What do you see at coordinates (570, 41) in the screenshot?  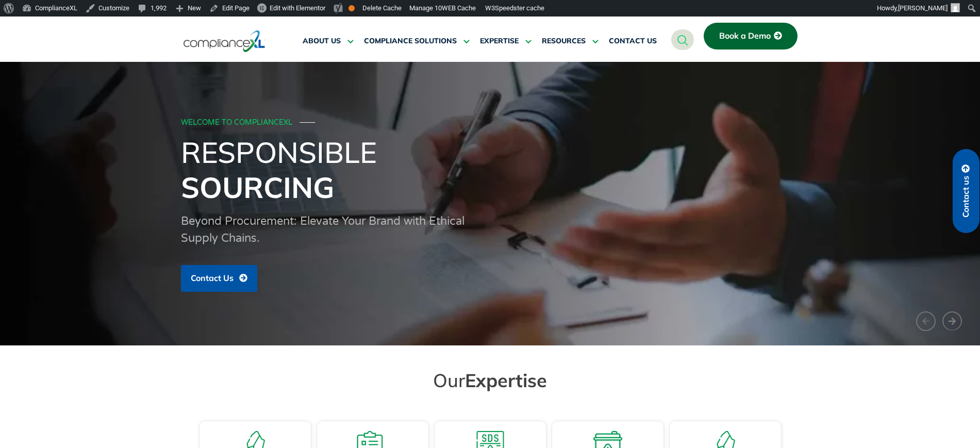 I see `a: RESOURCES` at bounding box center [570, 41].